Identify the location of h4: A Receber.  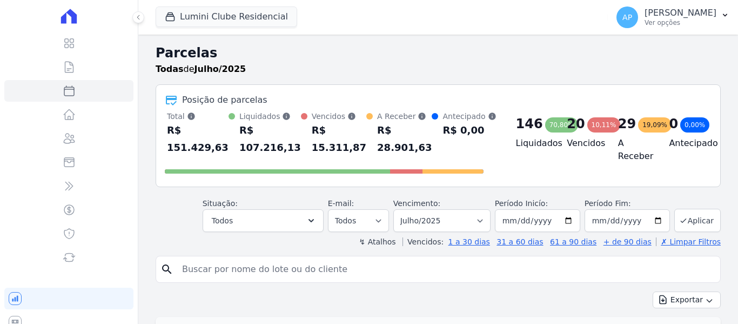
(635, 150).